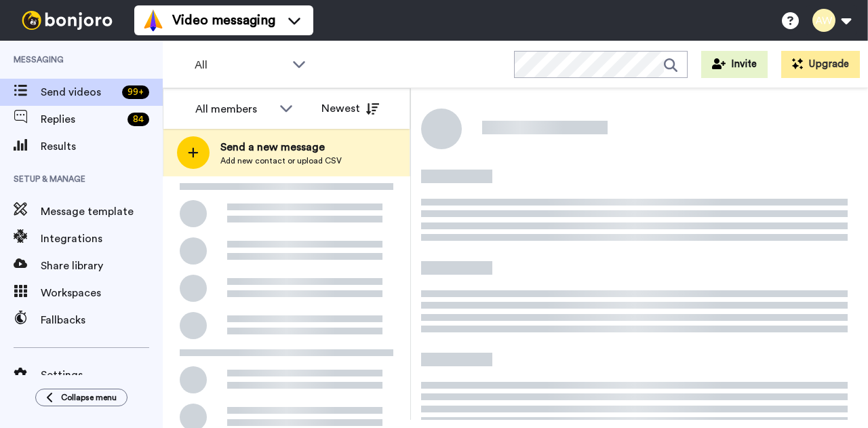 This screenshot has height=428, width=868. What do you see at coordinates (349, 108) in the screenshot?
I see `button: Newest` at bounding box center [349, 108].